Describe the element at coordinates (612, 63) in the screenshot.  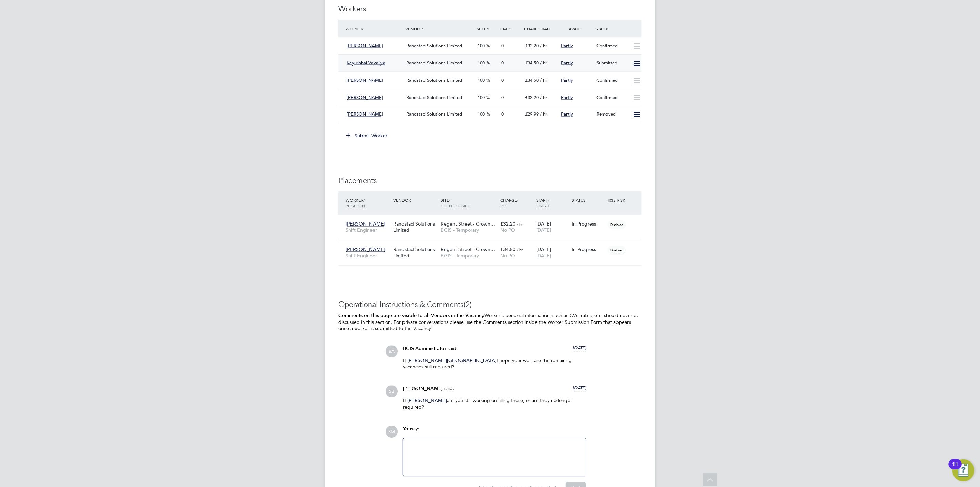
I see `div: Submitted` at that location.